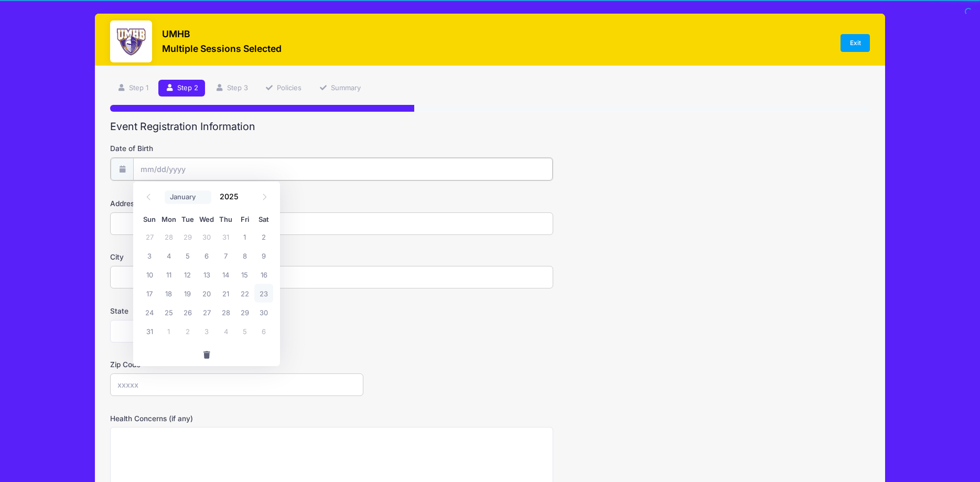  Describe the element at coordinates (188, 236) in the screenshot. I see `span: July 29, 2025` at that location.